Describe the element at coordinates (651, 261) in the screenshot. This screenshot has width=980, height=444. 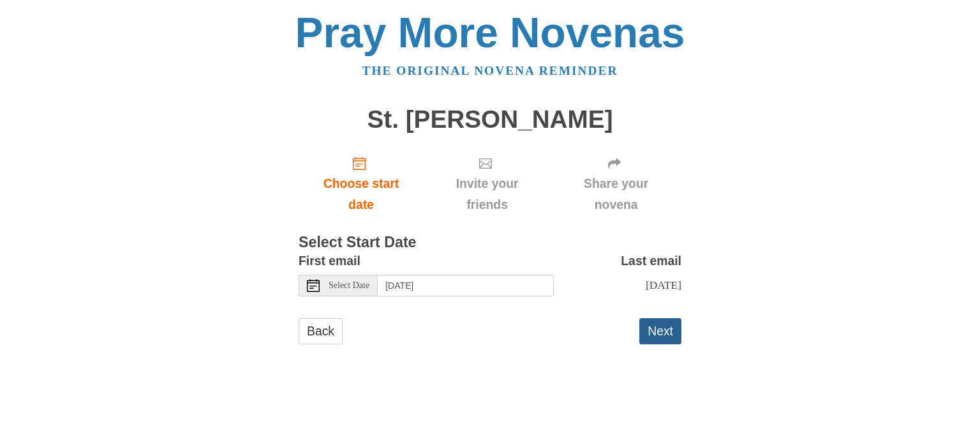
I see `label: Last email` at that location.